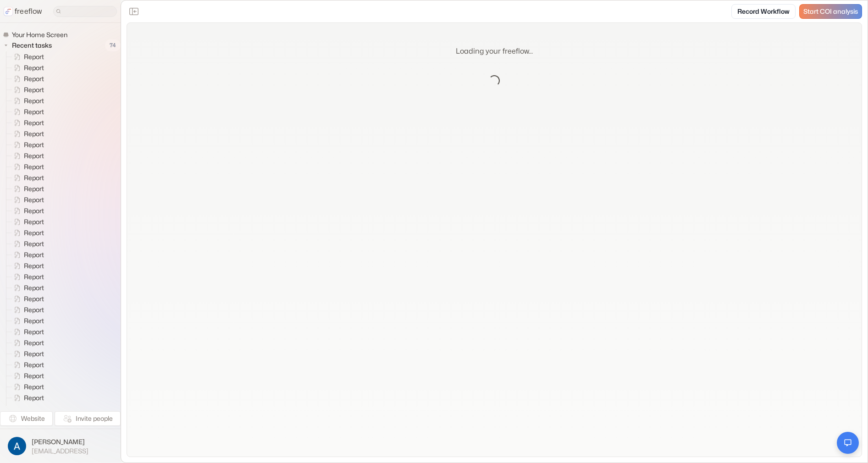 The height and width of the screenshot is (463, 868). I want to click on a: Your Home Screen, so click(37, 35).